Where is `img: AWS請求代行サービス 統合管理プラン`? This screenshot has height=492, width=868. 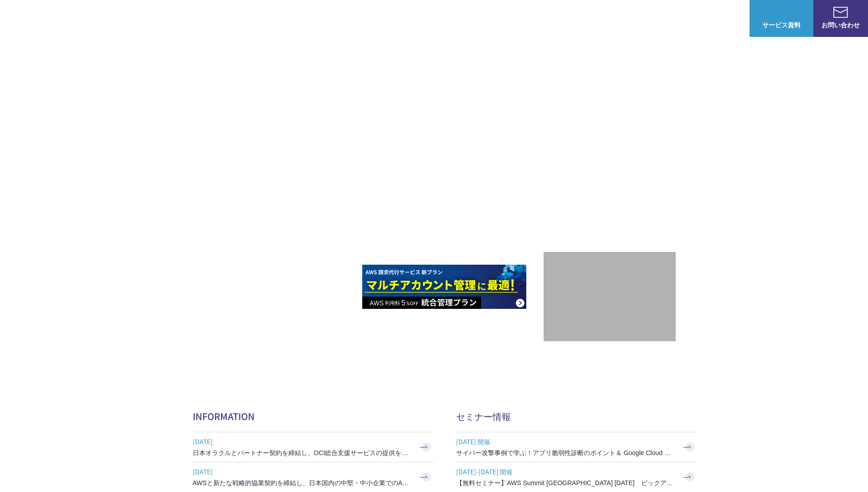 img: AWS請求代行サービス 統合管理プラン is located at coordinates (445, 286).